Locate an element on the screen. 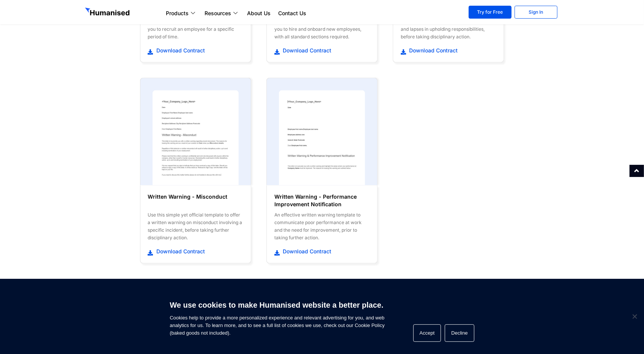 This screenshot has height=354, width=644. button: Accept is located at coordinates (427, 333).